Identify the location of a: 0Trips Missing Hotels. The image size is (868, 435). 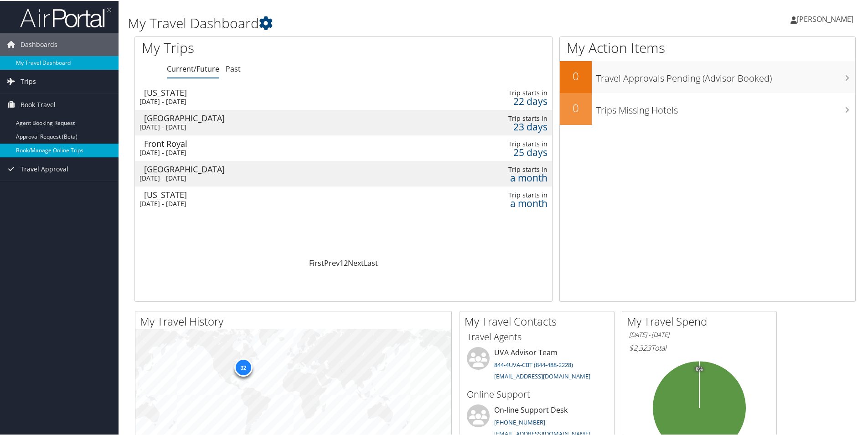
(707, 108).